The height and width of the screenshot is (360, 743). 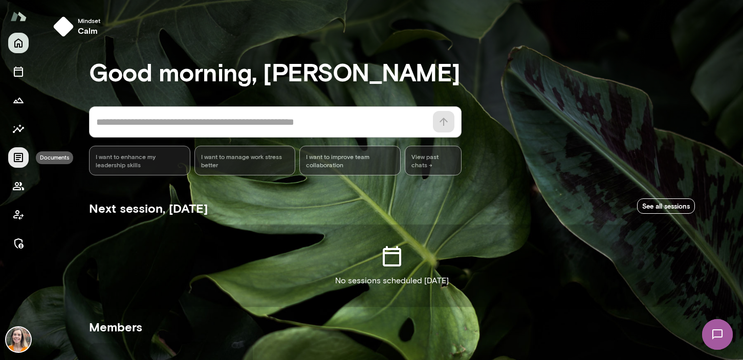 What do you see at coordinates (18, 243) in the screenshot?
I see `button: Manage` at bounding box center [18, 243].